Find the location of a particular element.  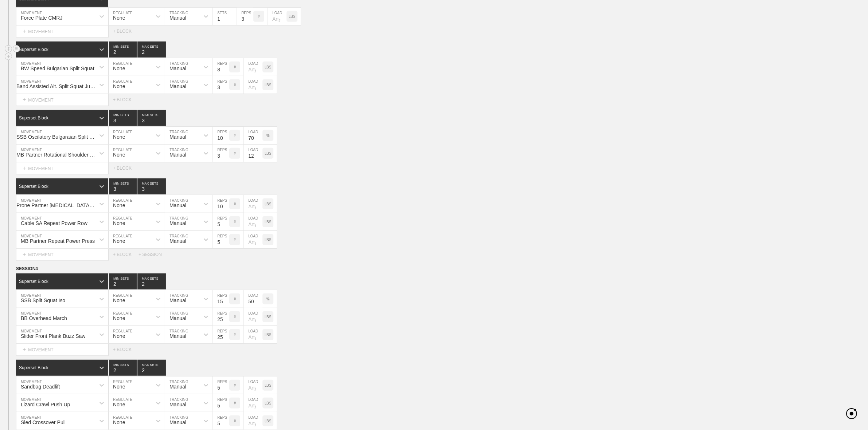

div: Cable SA Repeat Power Row is located at coordinates (54, 224).